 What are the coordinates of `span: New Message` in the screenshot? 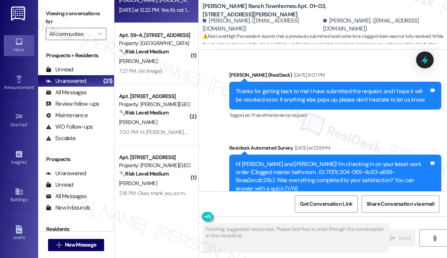 It's located at (80, 244).